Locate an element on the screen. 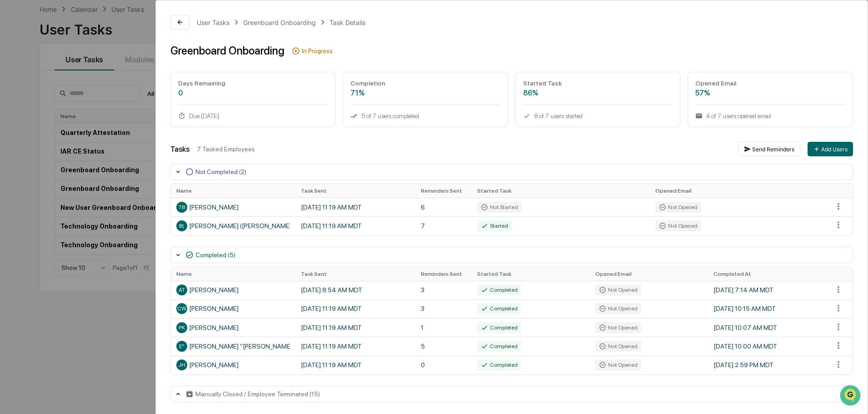 Image resolution: width=868 pixels, height=414 pixels. img: Cameron Burns is located at coordinates (17, 122).